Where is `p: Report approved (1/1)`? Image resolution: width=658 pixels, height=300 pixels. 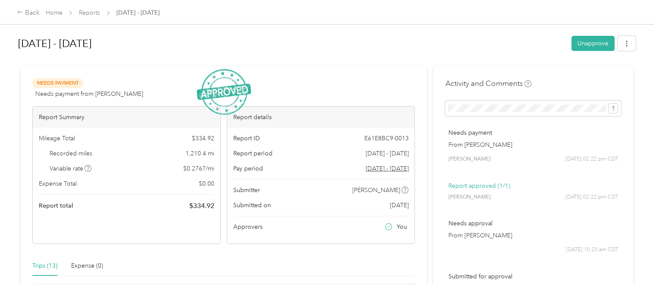 p: Report approved (1/1) is located at coordinates (533, 185).